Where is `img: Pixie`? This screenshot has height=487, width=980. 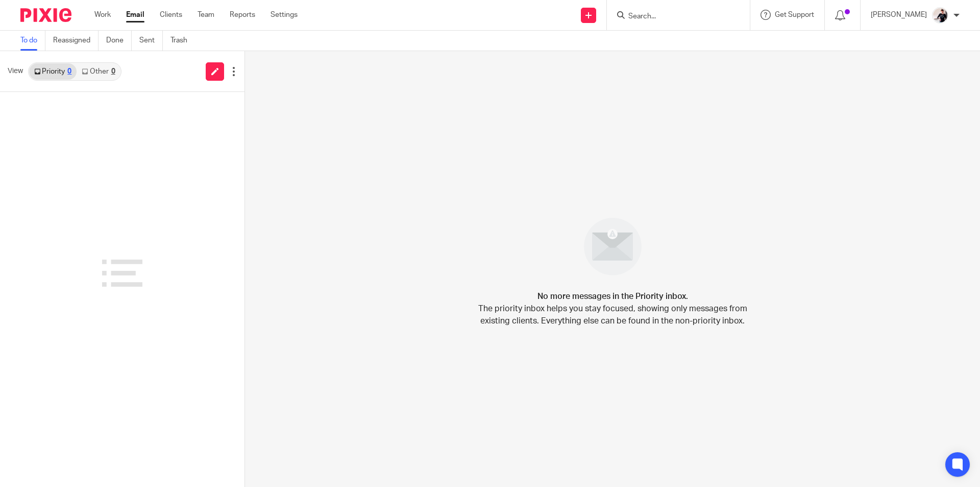 img: Pixie is located at coordinates (46, 15).